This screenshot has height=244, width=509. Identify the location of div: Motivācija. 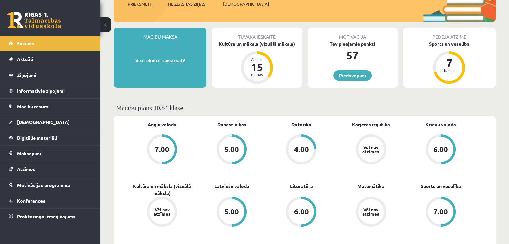
(352, 34).